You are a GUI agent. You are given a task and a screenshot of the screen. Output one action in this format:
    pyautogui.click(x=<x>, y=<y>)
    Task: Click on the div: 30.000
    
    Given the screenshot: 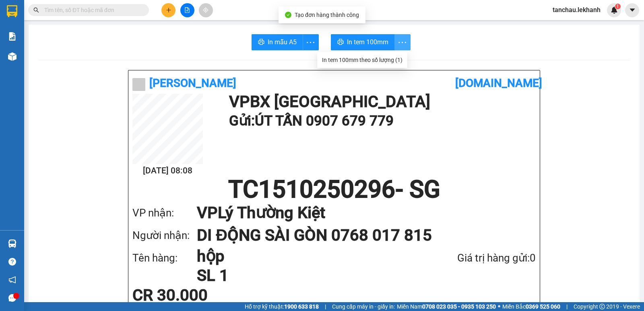 What is the action you would take?
    pyautogui.click(x=48, y=56)
    